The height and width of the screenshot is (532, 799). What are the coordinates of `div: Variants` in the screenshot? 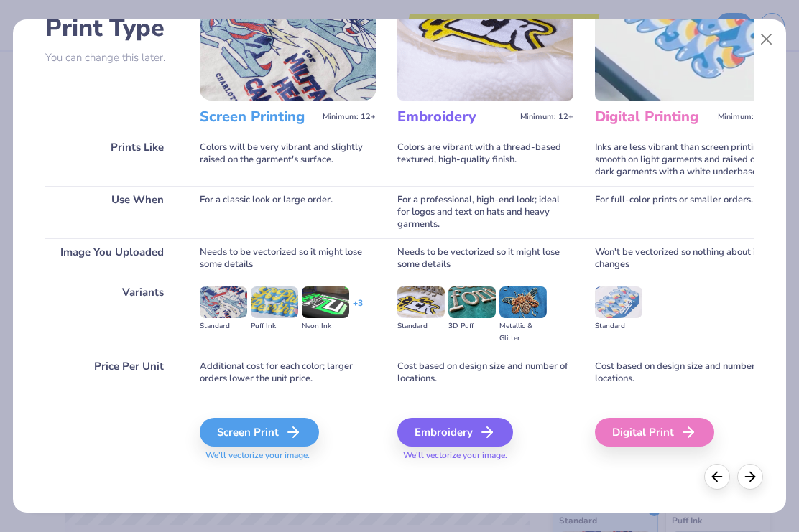 It's located at (111, 316).